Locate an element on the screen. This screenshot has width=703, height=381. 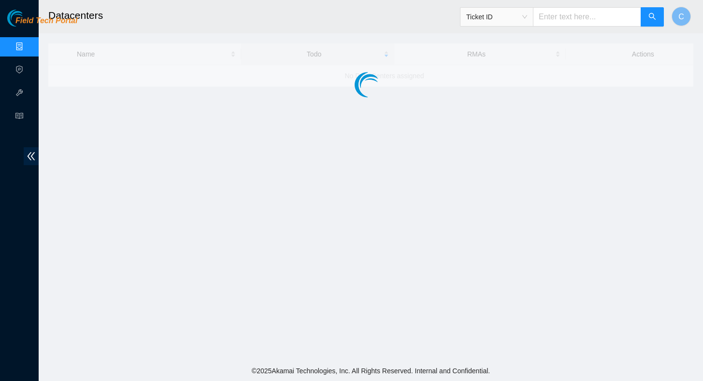
span: Field Tech Portal is located at coordinates (46, 21).